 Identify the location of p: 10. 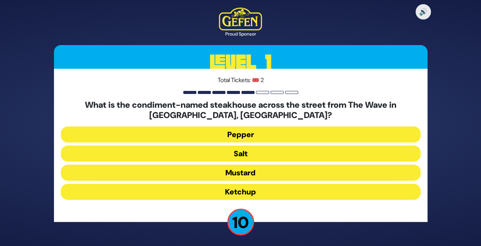
(241, 222).